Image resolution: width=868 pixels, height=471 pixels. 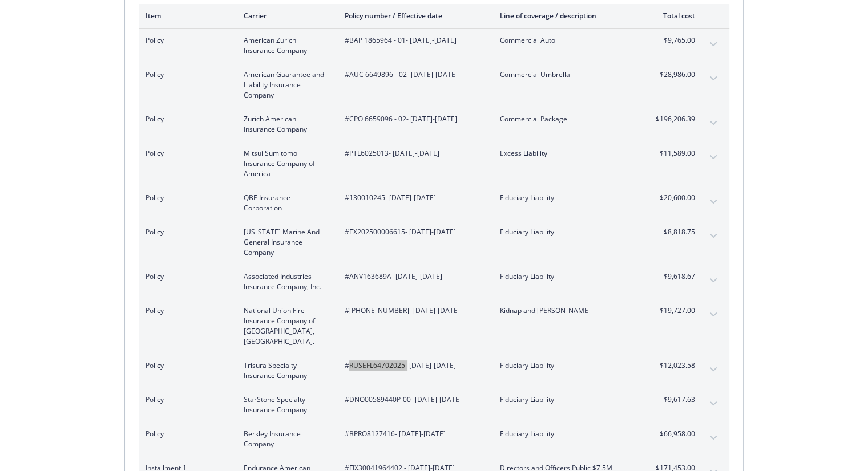 I want to click on span: Commercial Package, so click(x=567, y=119).